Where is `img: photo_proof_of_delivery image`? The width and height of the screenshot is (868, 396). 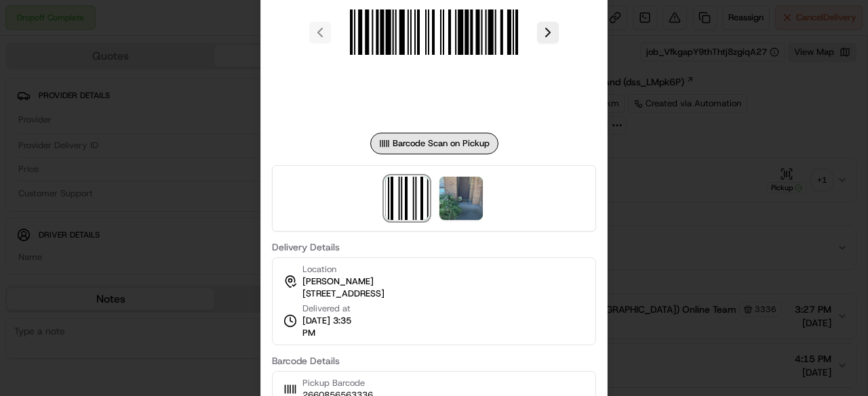 img: photo_proof_of_delivery image is located at coordinates (461, 198).